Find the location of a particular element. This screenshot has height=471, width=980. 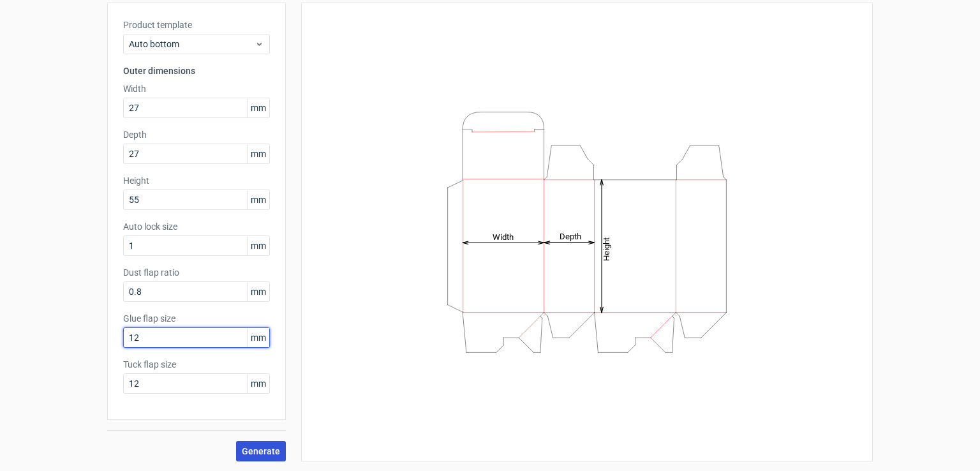

label: Auto lock size is located at coordinates (196, 227).